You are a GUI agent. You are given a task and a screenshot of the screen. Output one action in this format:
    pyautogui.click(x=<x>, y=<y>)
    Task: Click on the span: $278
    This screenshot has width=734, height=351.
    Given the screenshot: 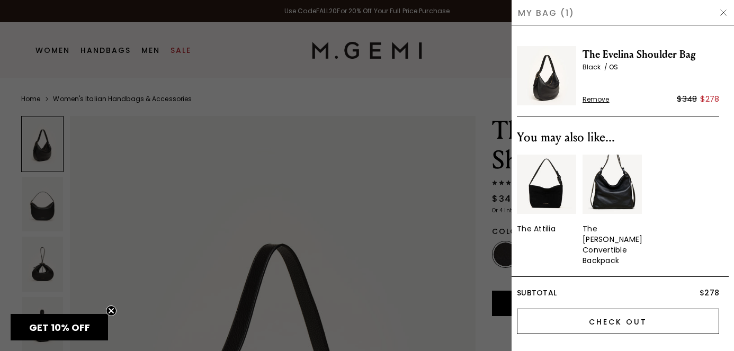 What is the action you would take?
    pyautogui.click(x=709, y=293)
    